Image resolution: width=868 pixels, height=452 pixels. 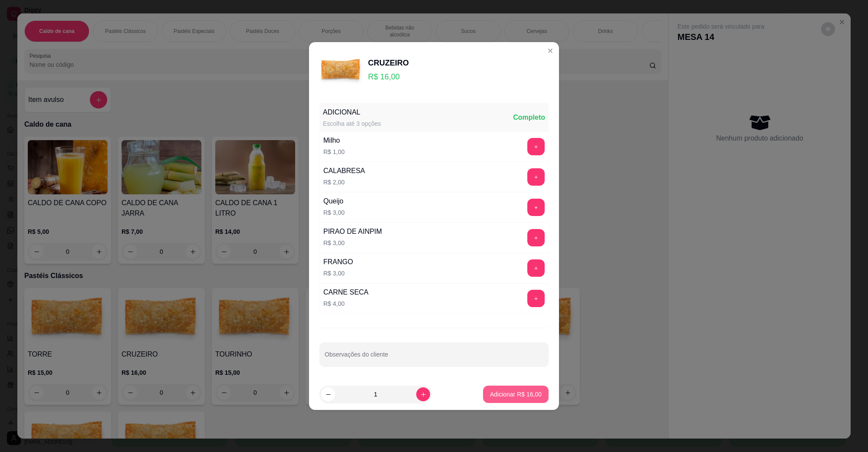 I want to click on div: CALABRESA, so click(x=344, y=171).